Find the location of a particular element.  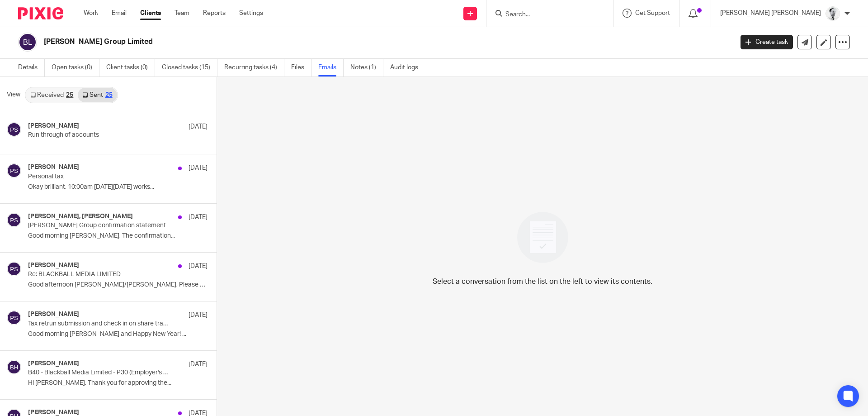

span: View is located at coordinates (13, 95).